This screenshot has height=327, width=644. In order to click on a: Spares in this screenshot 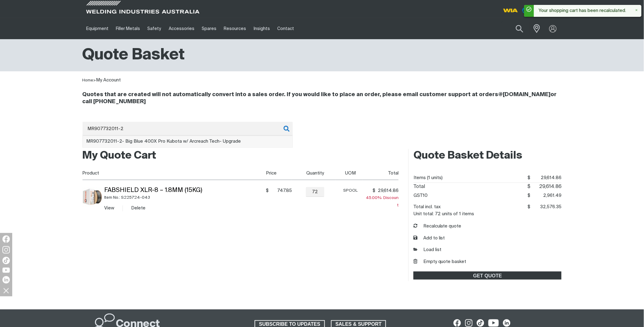, I will do `click(209, 28)`.